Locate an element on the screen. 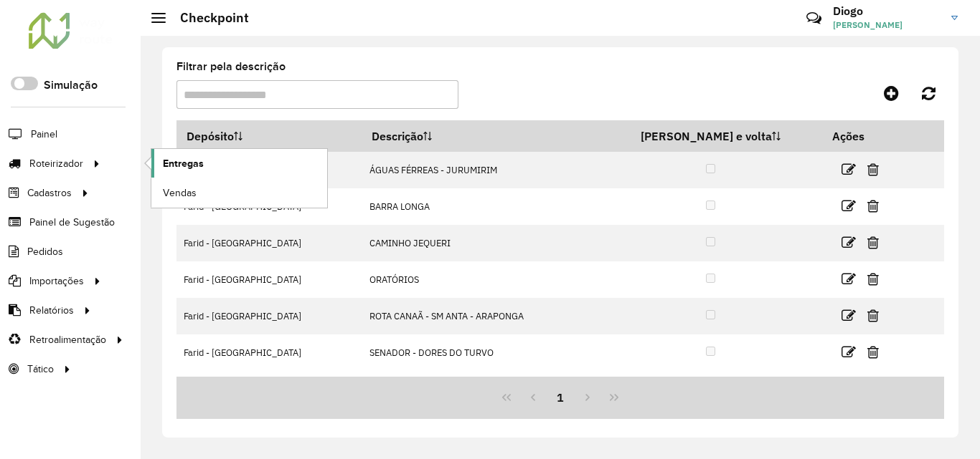  span: Tático is located at coordinates (40, 369).